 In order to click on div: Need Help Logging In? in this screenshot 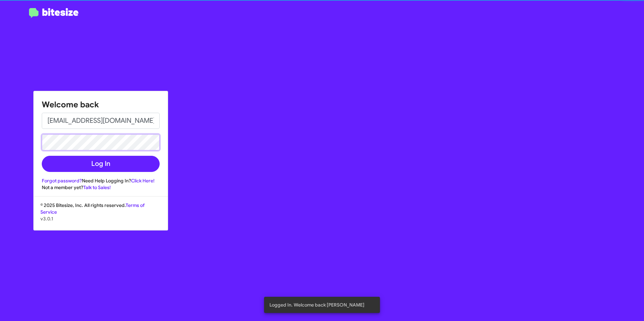, I will do `click(101, 181)`.